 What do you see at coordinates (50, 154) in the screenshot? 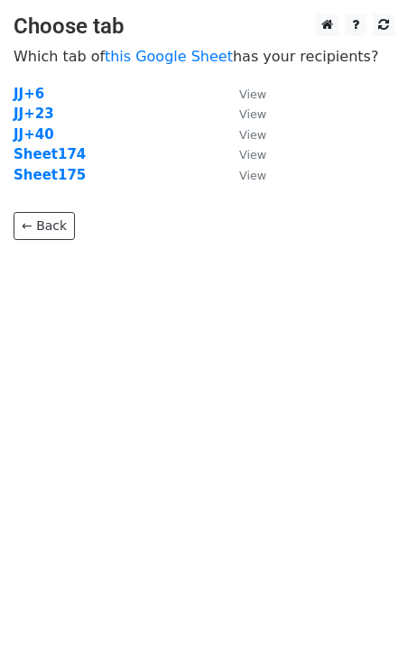
I see `a: Sheet174` at bounding box center [50, 154].